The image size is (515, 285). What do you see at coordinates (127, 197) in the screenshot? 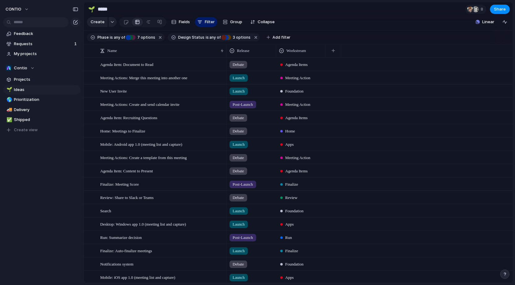
I see `span: Review: Share to Slack or Teams` at bounding box center [127, 197].